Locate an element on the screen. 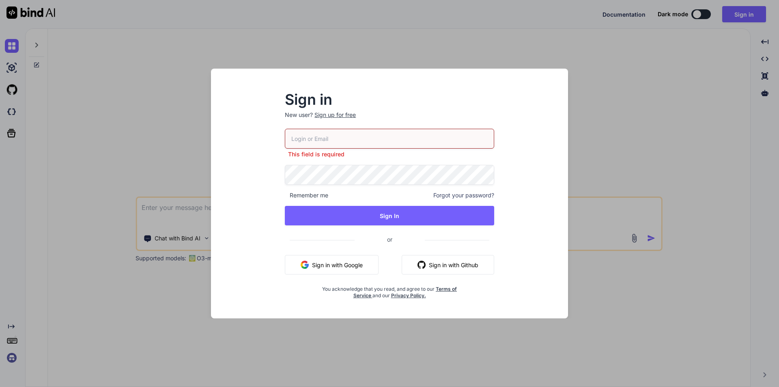 This screenshot has height=387, width=779. span: or is located at coordinates (389, 239).